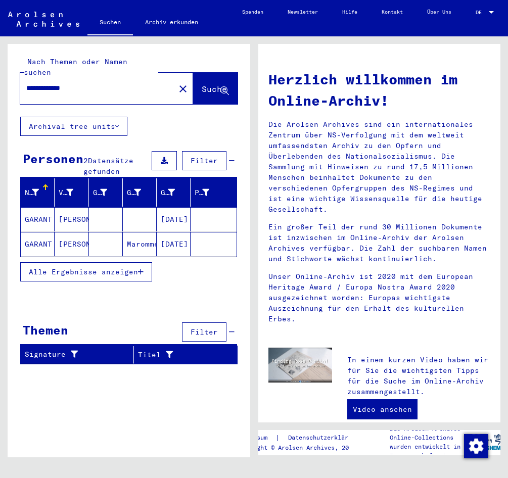 Image resolution: width=508 pixels, height=478 pixels. What do you see at coordinates (325, 437) in the screenshot?
I see `a: Datenschutzerklärung` at bounding box center [325, 437].